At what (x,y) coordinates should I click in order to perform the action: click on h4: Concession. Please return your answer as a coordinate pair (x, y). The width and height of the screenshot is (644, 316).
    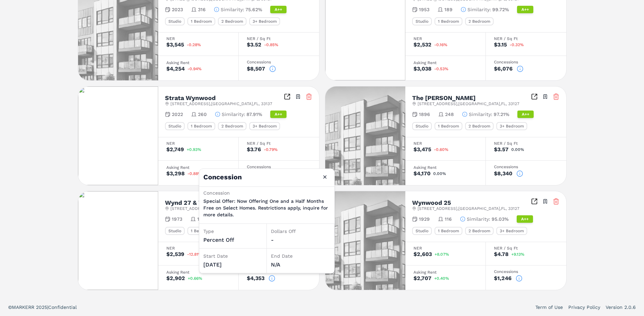
    Looking at the image, I should click on (267, 178).